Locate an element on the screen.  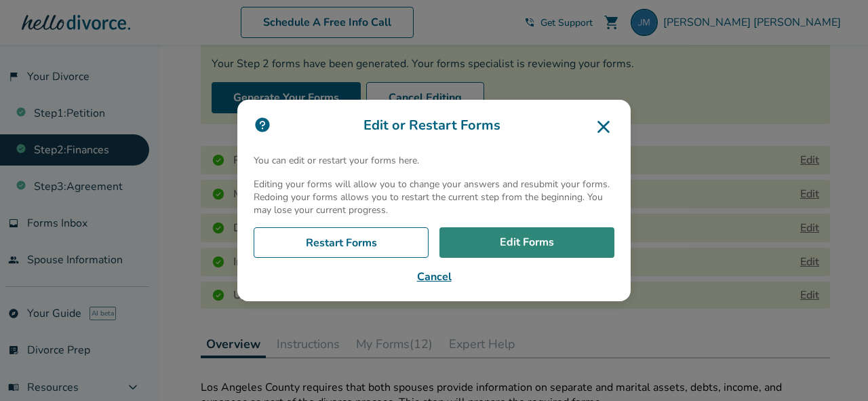
button: Cancel is located at coordinates (434, 277).